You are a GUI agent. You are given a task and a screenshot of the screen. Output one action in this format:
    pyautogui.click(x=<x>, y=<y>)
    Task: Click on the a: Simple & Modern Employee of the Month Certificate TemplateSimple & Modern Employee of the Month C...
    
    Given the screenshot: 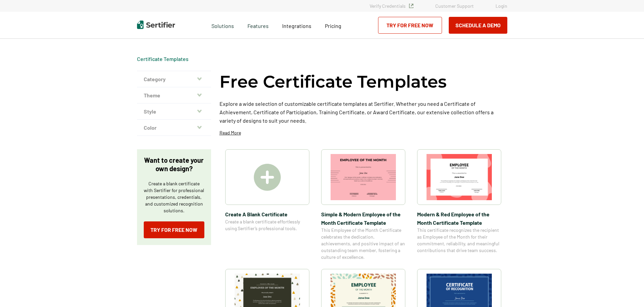 What is the action you would take?
    pyautogui.click(x=364, y=205)
    